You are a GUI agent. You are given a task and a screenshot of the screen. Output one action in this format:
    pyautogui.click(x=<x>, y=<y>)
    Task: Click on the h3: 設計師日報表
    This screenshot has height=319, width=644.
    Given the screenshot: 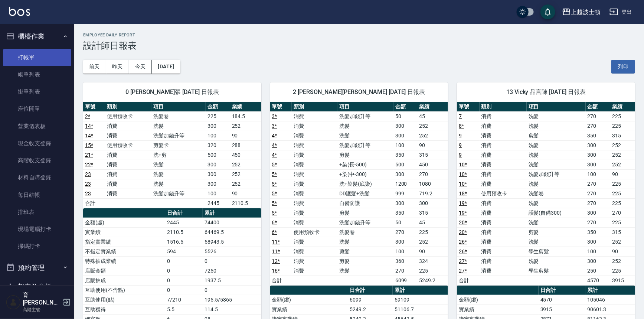 What is the action you would take?
    pyautogui.click(x=359, y=46)
    